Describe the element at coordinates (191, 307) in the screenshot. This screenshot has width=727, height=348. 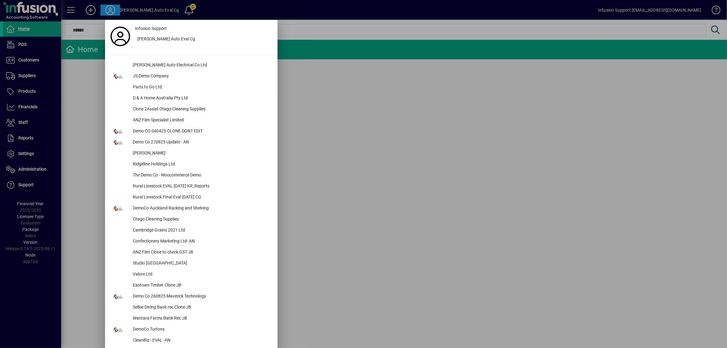
I see `button: Selkie Diving Bank rec Clone JB` at that location.